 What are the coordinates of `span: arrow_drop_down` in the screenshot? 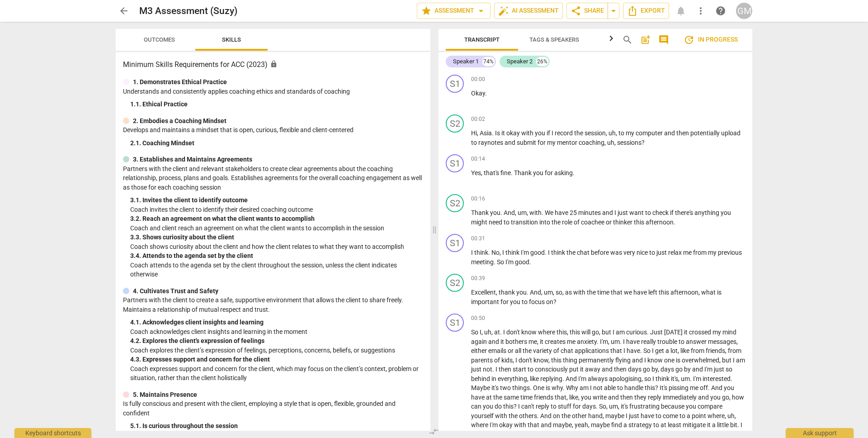 It's located at (614, 11).